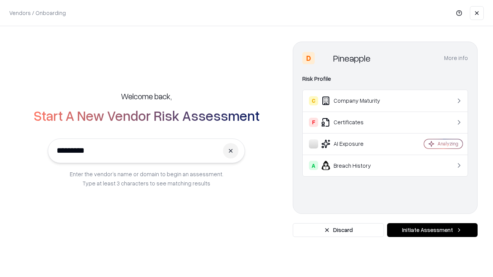 This screenshot has width=493, height=277. I want to click on button: Discard, so click(338, 230).